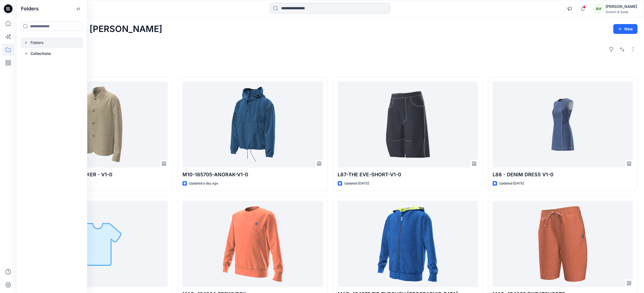 This screenshot has height=293, width=644. What do you see at coordinates (253, 124) in the screenshot?
I see `a: M10-185705-ANORAK-V1-0` at bounding box center [253, 124].